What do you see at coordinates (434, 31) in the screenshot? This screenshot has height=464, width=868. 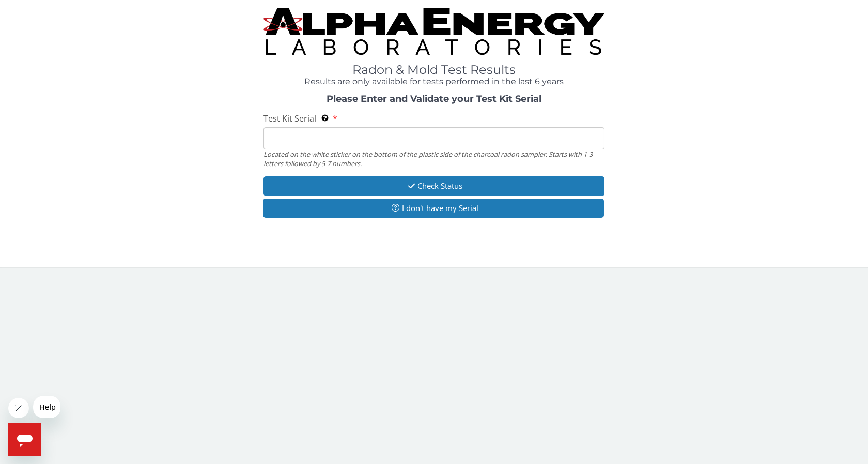 I see `img: TightCrop.jpg` at bounding box center [434, 31].